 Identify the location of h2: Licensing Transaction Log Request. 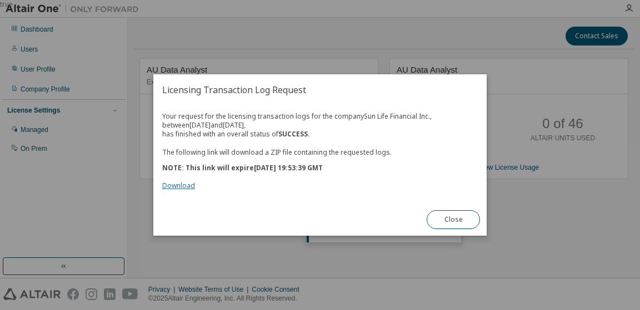
(320, 90).